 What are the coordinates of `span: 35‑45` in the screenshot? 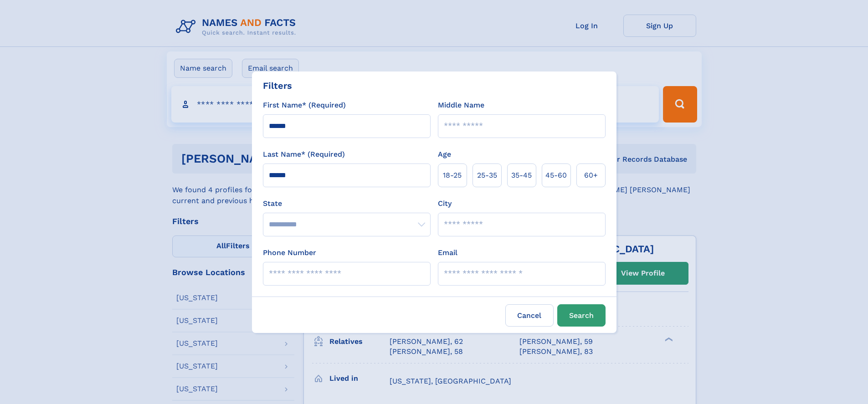 It's located at (521, 175).